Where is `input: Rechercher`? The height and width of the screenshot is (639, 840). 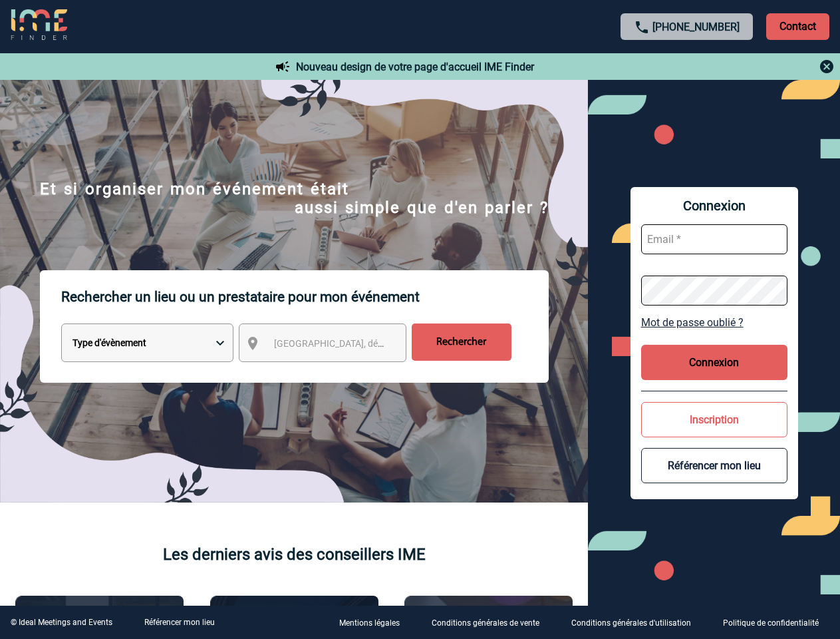 input: Rechercher is located at coordinates (461, 342).